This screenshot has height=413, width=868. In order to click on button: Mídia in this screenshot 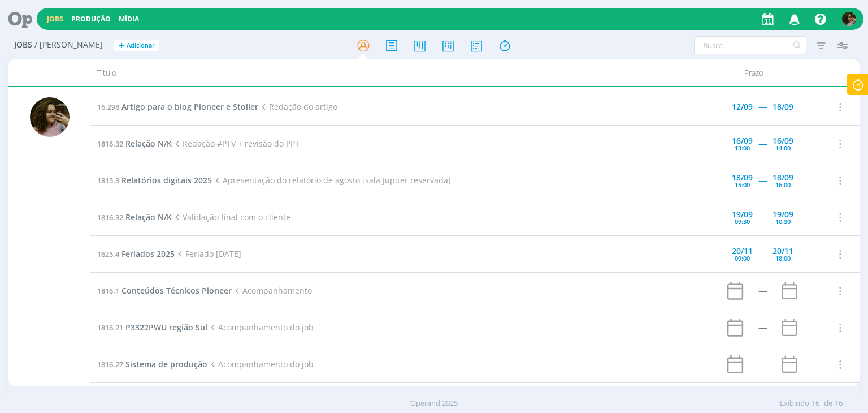, I will do `click(129, 19)`.